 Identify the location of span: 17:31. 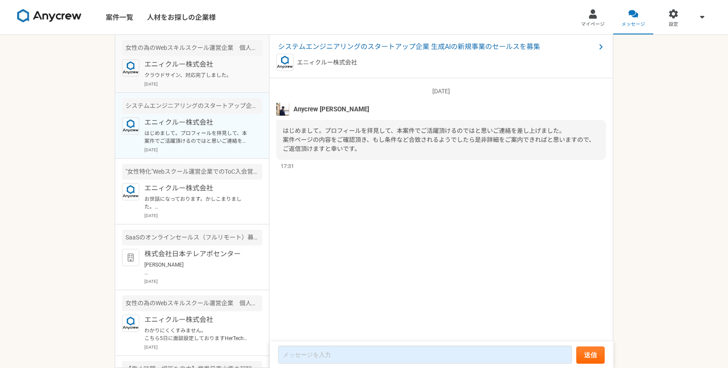
(287, 166).